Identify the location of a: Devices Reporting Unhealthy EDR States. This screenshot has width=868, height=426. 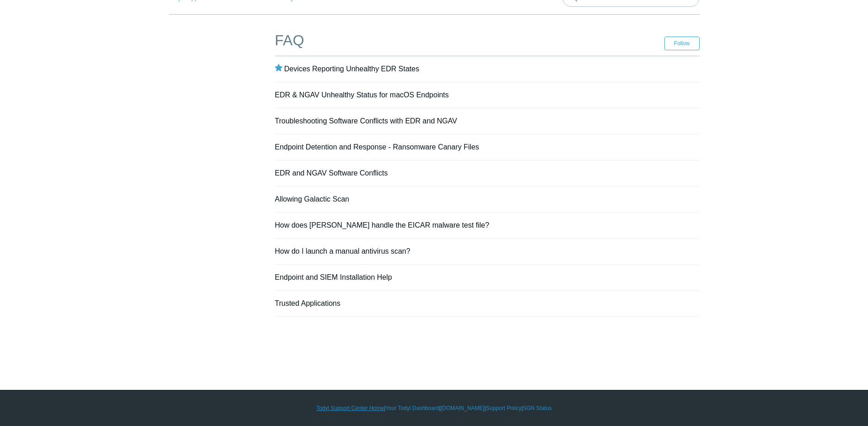
(351, 68).